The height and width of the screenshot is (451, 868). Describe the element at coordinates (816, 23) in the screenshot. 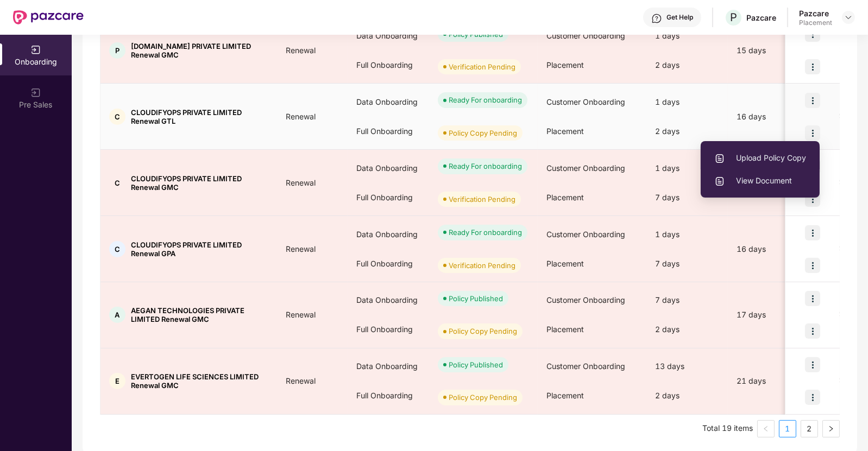

I see `div: Placement` at that location.